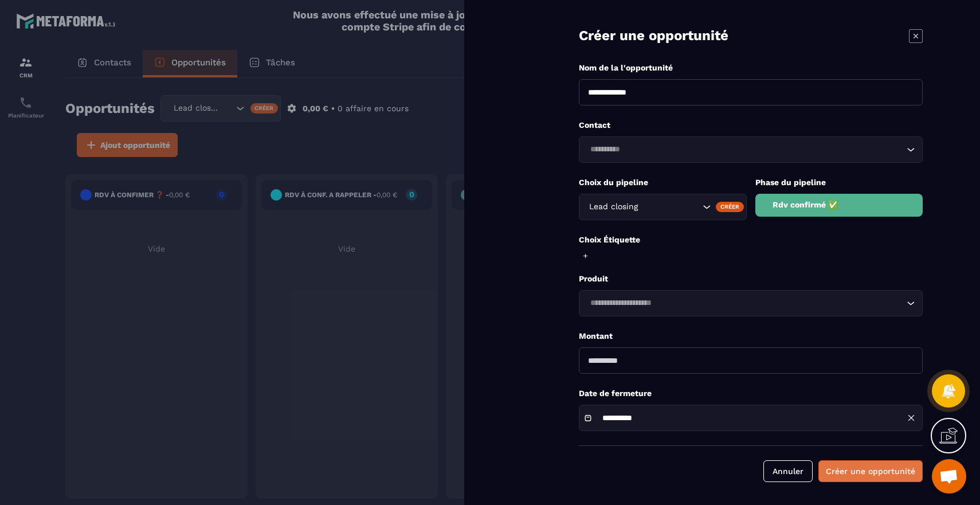 This screenshot has width=980, height=505. Describe the element at coordinates (751, 393) in the screenshot. I see `p: Date de fermeture` at that location.